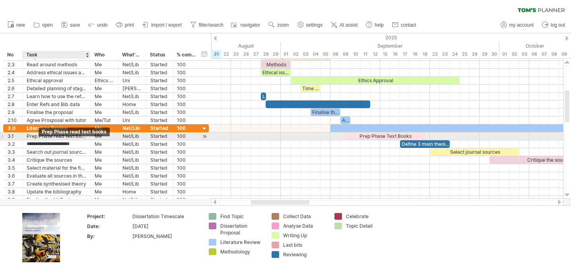  Describe the element at coordinates (104, 80) in the screenshot. I see `div: Ethics Comm` at that location.